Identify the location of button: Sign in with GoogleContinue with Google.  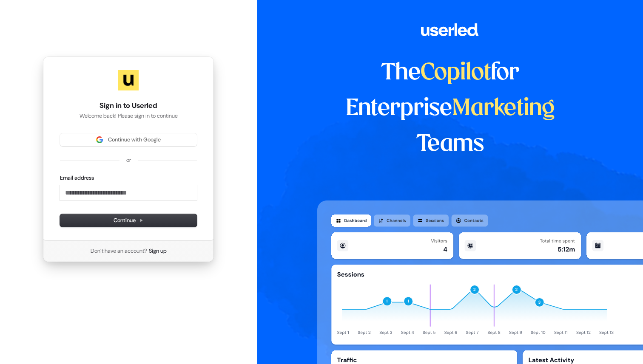
(128, 140).